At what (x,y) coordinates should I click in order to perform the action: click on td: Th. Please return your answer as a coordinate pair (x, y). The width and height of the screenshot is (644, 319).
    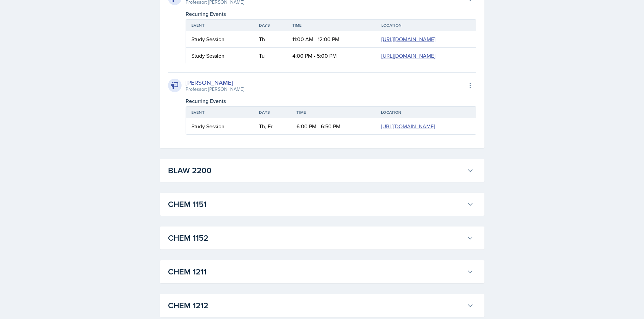
    Looking at the image, I should click on (270, 39).